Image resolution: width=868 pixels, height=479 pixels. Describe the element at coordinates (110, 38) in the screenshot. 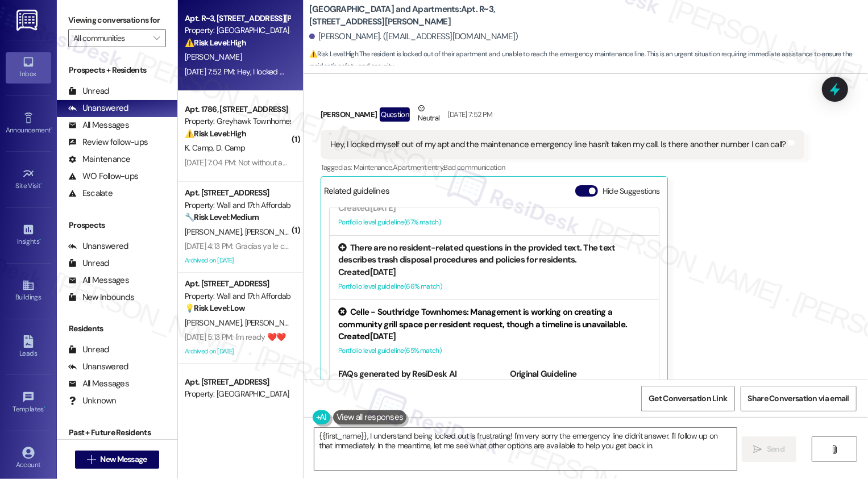

I see `input: All communities` at that location.